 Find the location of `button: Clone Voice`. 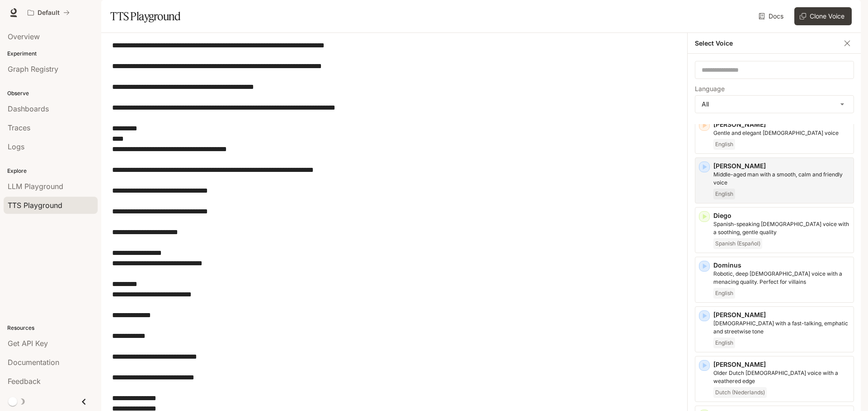

button: Clone Voice is located at coordinates (822, 16).